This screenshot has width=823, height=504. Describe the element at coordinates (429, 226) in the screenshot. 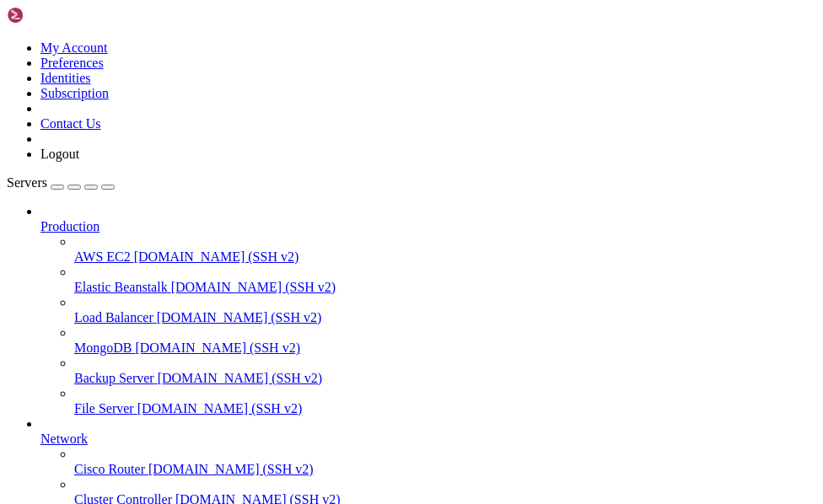

I see `a: Production` at that location.